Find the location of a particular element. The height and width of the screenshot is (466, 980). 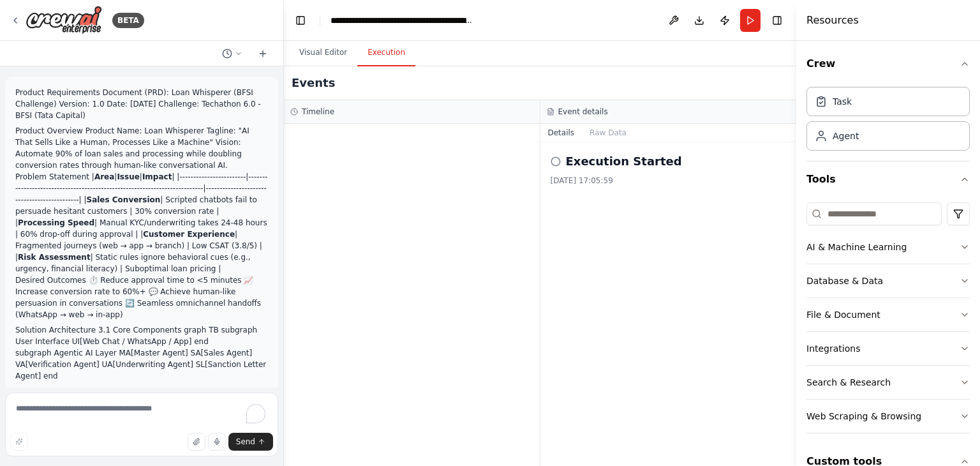

button: Crew is located at coordinates (888, 64).